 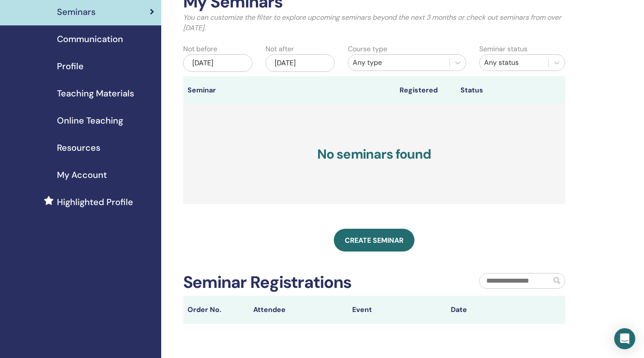 I want to click on label: Not after, so click(x=280, y=49).